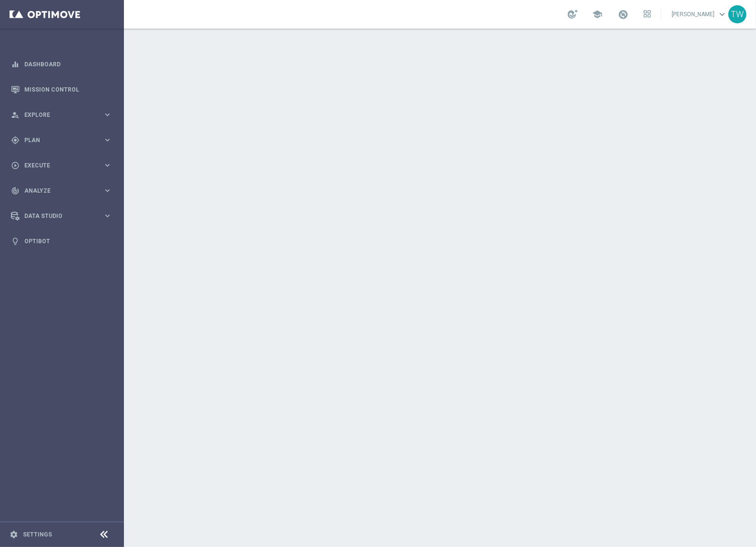 The image size is (756, 547). What do you see at coordinates (62, 64) in the screenshot?
I see `button: equalizer Dashboard` at bounding box center [62, 64].